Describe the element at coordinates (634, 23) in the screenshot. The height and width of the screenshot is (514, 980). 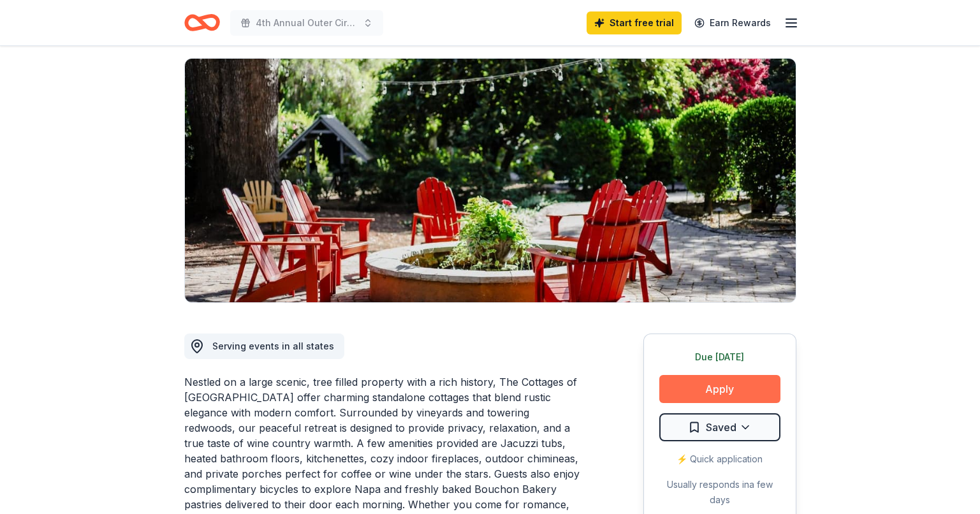
I see `a: Start free trial` at that location.